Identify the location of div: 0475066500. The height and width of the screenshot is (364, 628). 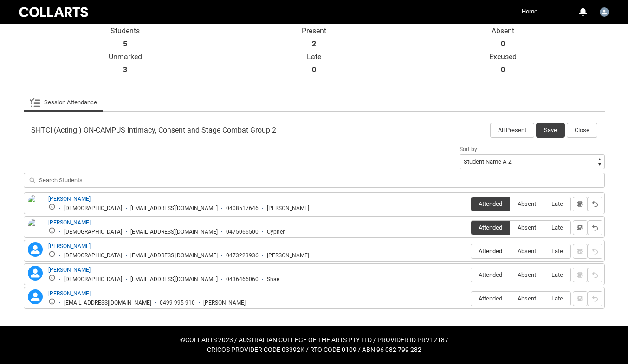
(242, 232).